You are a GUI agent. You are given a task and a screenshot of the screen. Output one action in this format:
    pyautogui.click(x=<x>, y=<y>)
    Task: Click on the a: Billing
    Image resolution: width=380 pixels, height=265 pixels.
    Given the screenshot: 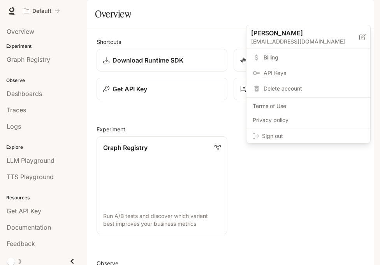 What is the action you would take?
    pyautogui.click(x=308, y=58)
    